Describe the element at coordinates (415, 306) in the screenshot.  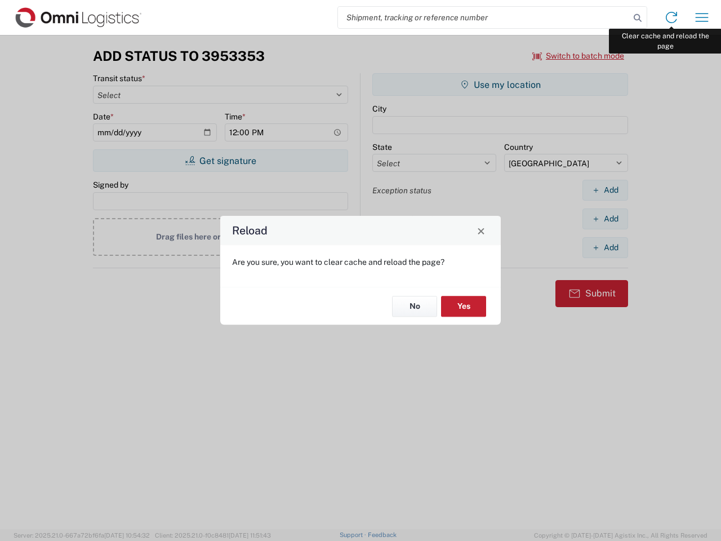
I see `button: No` at that location.